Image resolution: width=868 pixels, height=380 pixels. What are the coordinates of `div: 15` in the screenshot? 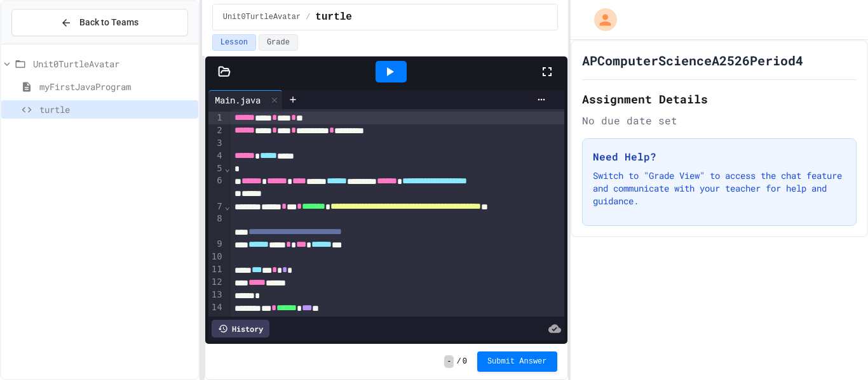 It's located at (216, 320).